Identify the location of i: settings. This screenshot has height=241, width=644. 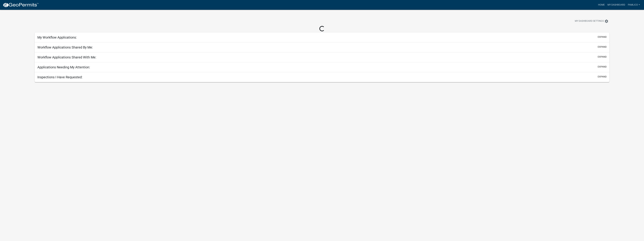
(607, 21).